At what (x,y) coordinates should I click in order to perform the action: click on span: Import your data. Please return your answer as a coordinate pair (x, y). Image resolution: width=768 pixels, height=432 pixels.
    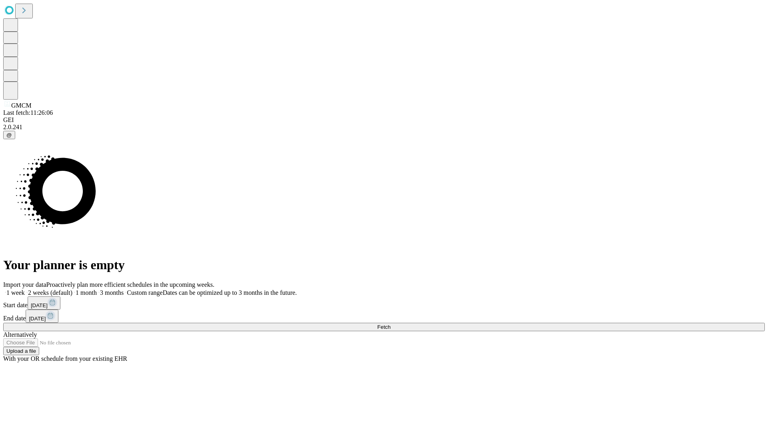
    Looking at the image, I should click on (25, 284).